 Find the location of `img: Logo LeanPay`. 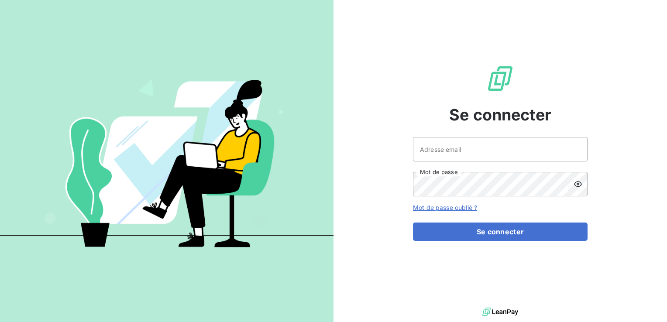

img: Logo LeanPay is located at coordinates (500, 79).